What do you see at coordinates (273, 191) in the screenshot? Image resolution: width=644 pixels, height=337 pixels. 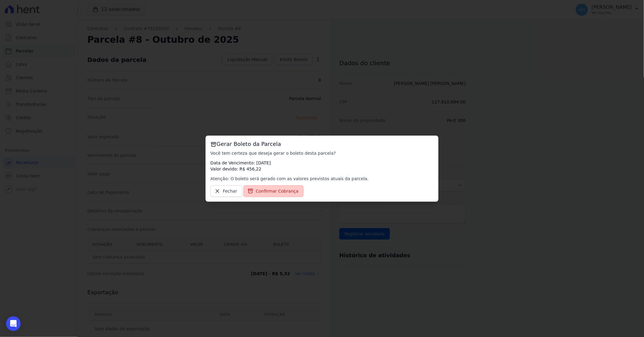 I see `a: Confirmar Cobrança` at bounding box center [273, 191].